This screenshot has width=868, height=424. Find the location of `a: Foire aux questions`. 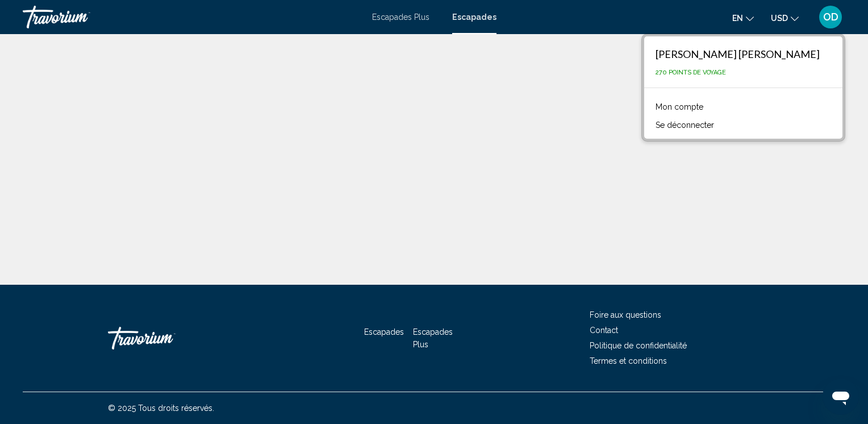

a: Foire aux questions is located at coordinates (625, 315).